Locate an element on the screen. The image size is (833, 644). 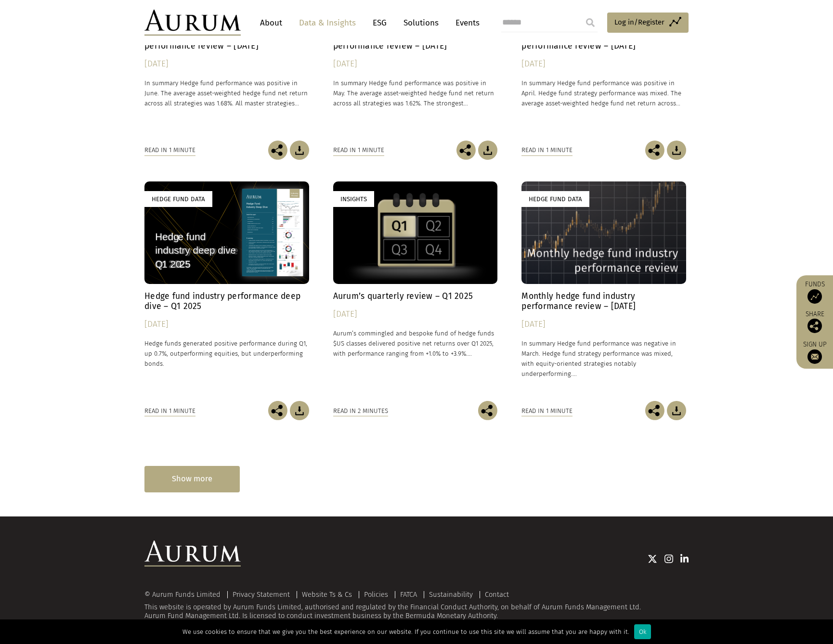
div: Show more is located at coordinates (192, 479).